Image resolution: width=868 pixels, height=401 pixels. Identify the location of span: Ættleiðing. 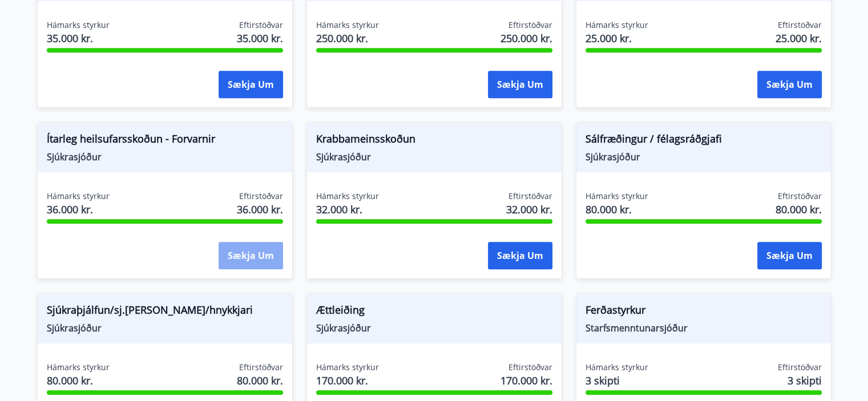
(434, 312).